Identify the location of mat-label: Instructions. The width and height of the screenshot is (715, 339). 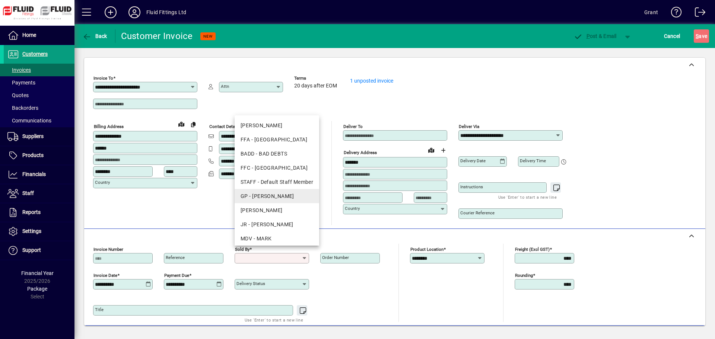
(472, 187).